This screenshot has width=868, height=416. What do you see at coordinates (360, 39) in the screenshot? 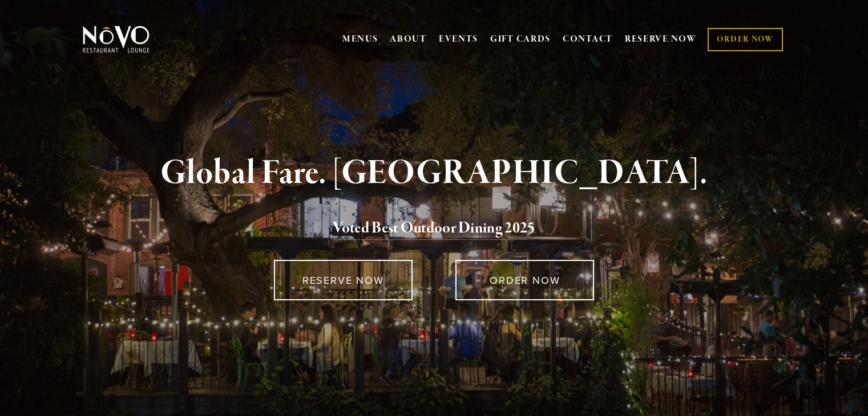
I see `a: MENUS` at bounding box center [360, 39].